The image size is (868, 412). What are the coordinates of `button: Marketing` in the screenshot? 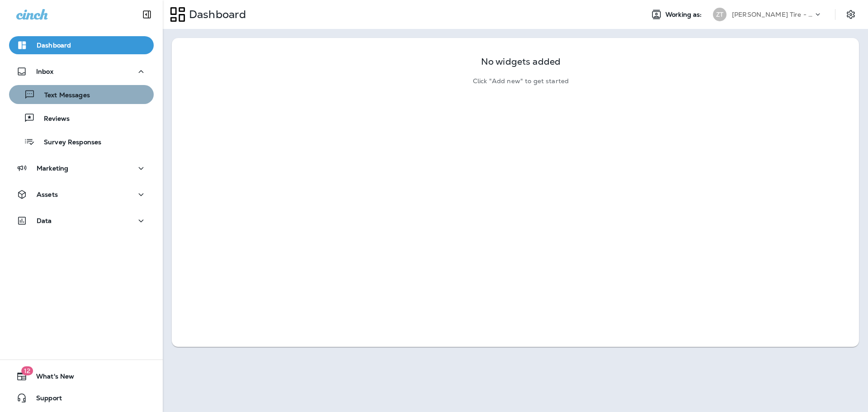 It's located at (81, 168).